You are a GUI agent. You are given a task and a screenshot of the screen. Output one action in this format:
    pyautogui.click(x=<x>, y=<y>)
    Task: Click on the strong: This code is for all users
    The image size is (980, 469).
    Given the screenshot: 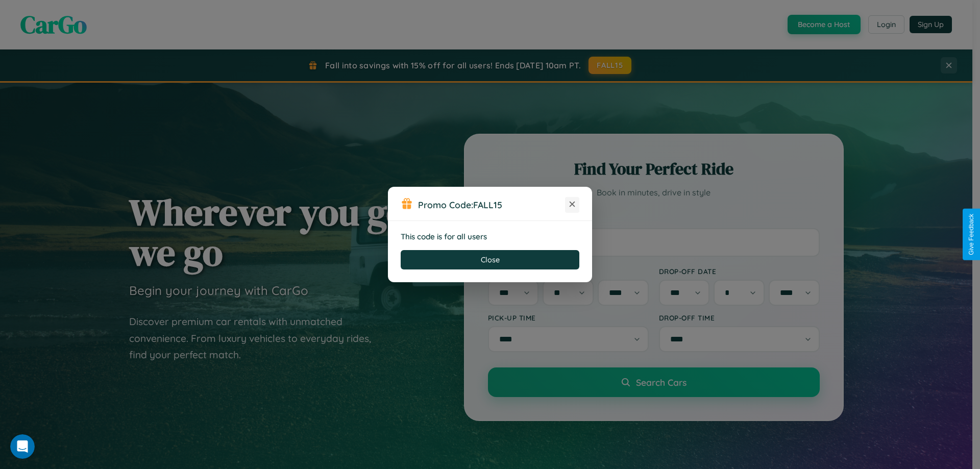 What is the action you would take?
    pyautogui.click(x=443, y=237)
    